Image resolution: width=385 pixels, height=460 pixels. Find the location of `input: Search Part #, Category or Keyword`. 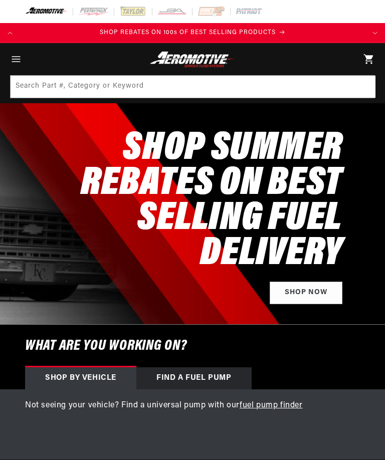

input: Search Part #, Category or Keyword is located at coordinates (193, 87).